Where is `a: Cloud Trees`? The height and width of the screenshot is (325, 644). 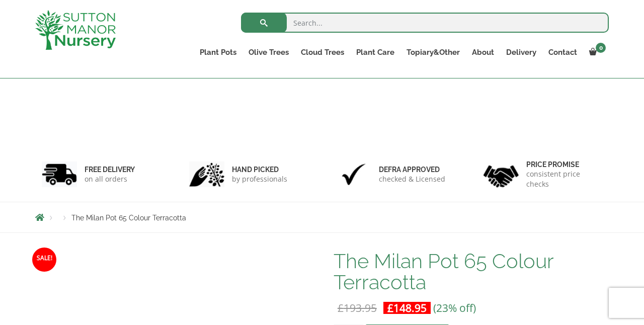
a: Cloud Trees is located at coordinates (323, 52).